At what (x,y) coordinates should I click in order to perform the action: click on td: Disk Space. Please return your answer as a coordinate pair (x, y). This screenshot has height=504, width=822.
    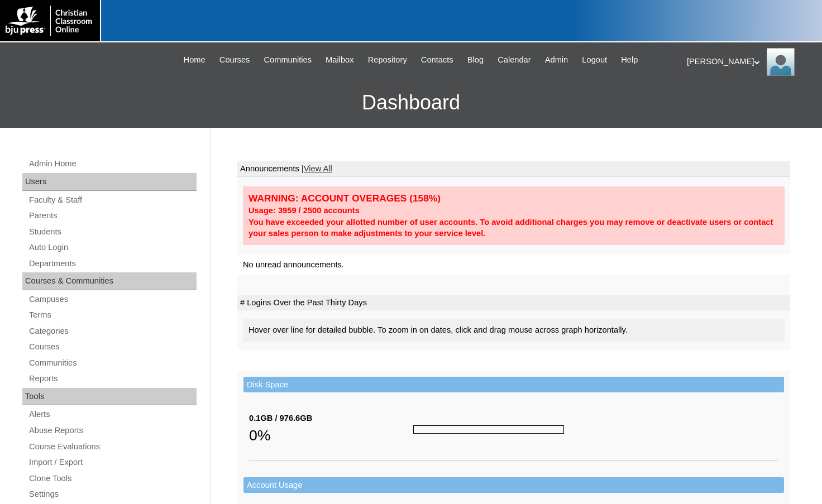
    Looking at the image, I should click on (514, 384).